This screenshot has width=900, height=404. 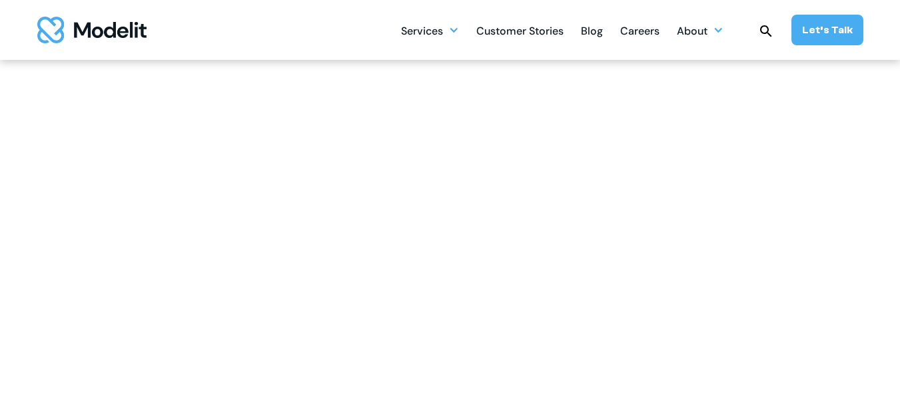 What do you see at coordinates (640, 30) in the screenshot?
I see `a: Careers` at bounding box center [640, 30].